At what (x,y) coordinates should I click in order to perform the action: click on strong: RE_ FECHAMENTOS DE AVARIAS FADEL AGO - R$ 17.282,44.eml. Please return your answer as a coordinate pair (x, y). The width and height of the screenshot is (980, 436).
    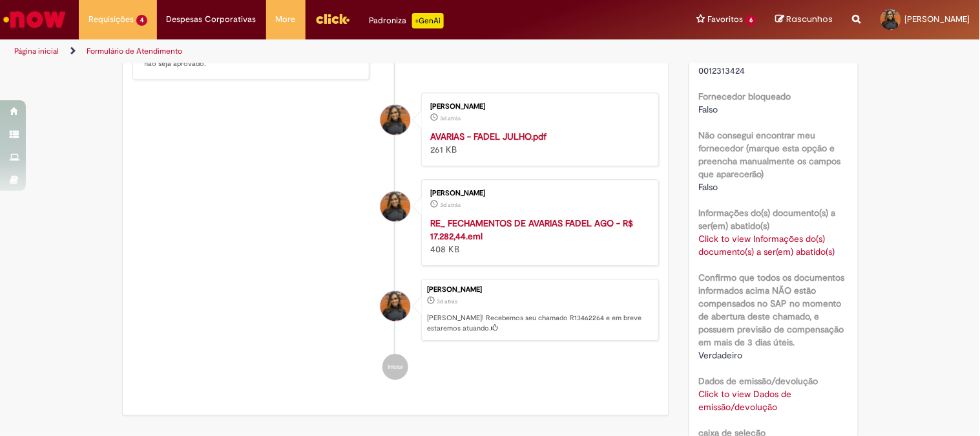
    Looking at the image, I should click on (532, 230).